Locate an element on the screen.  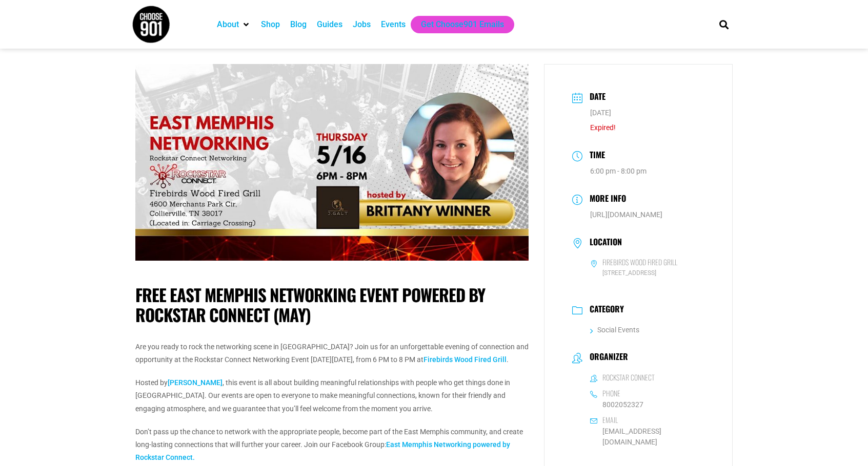
div: Shop is located at coordinates (270, 25).